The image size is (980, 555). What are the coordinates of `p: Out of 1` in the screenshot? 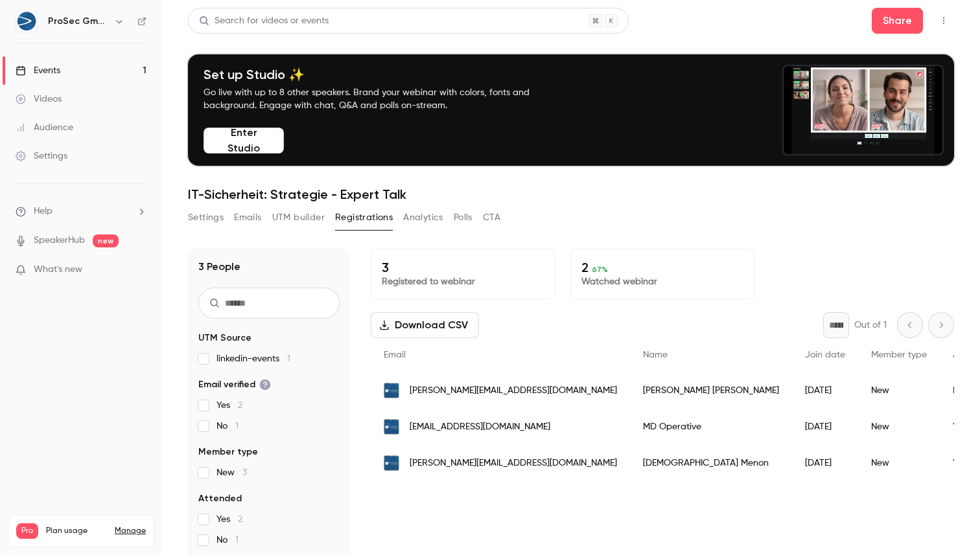 It's located at (871, 326).